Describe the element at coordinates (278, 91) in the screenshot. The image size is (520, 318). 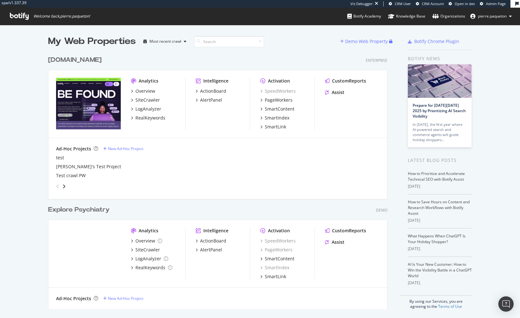
I see `a: SpeedWorkers` at that location.